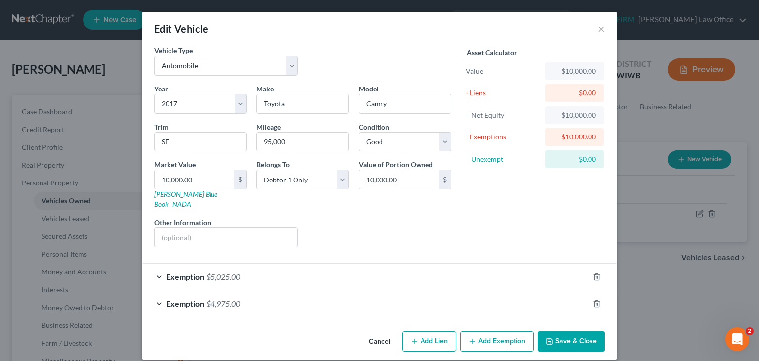 The width and height of the screenshot is (759, 361). What do you see at coordinates (182, 222) in the screenshot?
I see `label: Other Information` at bounding box center [182, 222].